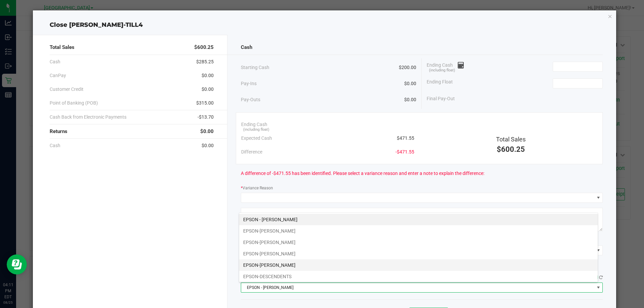  What do you see at coordinates (255, 68) in the screenshot?
I see `span: Starting Cash` at bounding box center [255, 68].